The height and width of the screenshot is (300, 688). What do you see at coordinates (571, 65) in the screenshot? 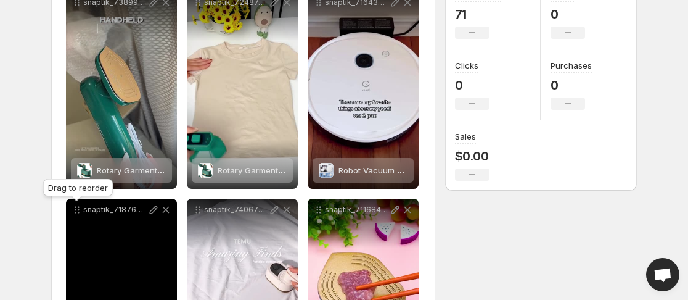
I see `h3: Purchases` at bounding box center [571, 65].